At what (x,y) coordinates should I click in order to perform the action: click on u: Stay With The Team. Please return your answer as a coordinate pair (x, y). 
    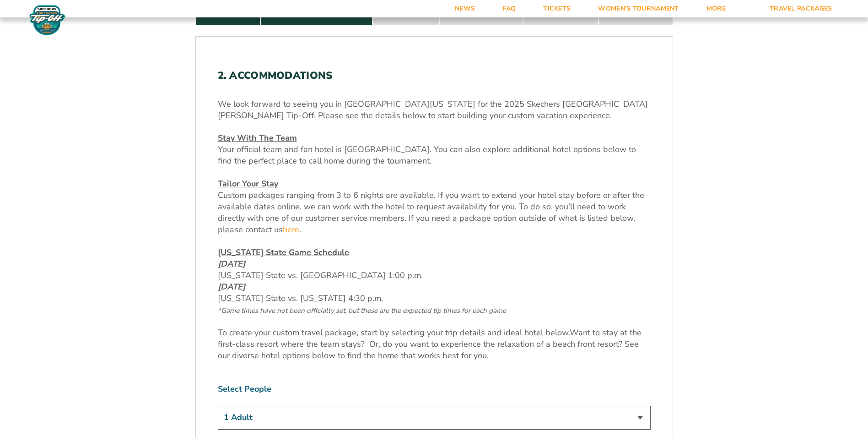
    Looking at the image, I should click on (257, 137).